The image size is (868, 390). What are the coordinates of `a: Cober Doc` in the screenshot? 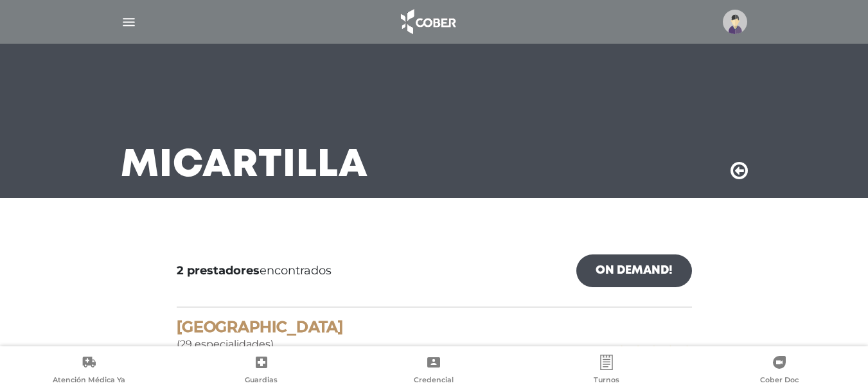 It's located at (778, 371).